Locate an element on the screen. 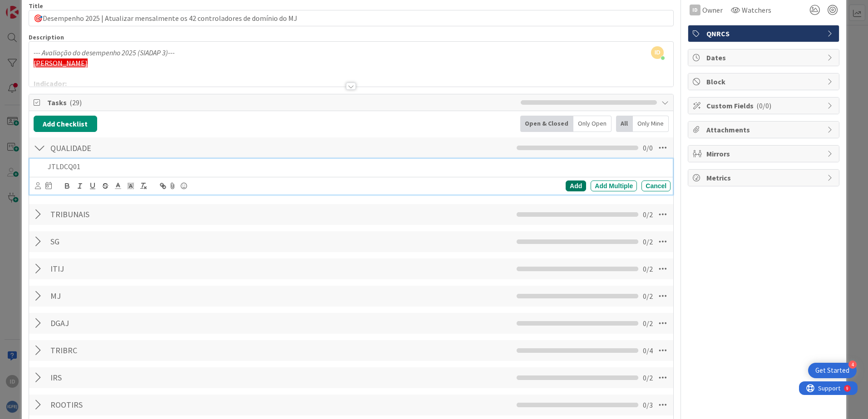 This screenshot has width=868, height=419. span: ( 0/0 ) is located at coordinates (764, 106).